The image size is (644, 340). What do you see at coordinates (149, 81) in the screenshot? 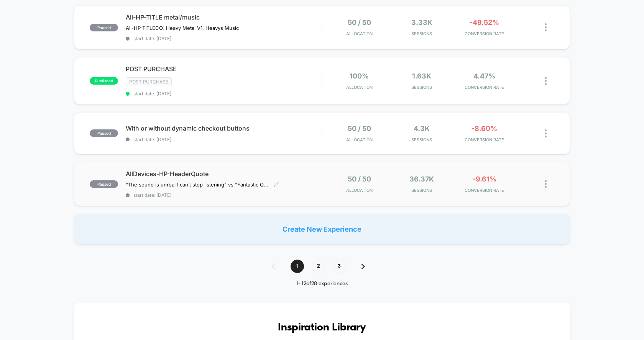
I see `span: Post Purchase` at bounding box center [149, 81].